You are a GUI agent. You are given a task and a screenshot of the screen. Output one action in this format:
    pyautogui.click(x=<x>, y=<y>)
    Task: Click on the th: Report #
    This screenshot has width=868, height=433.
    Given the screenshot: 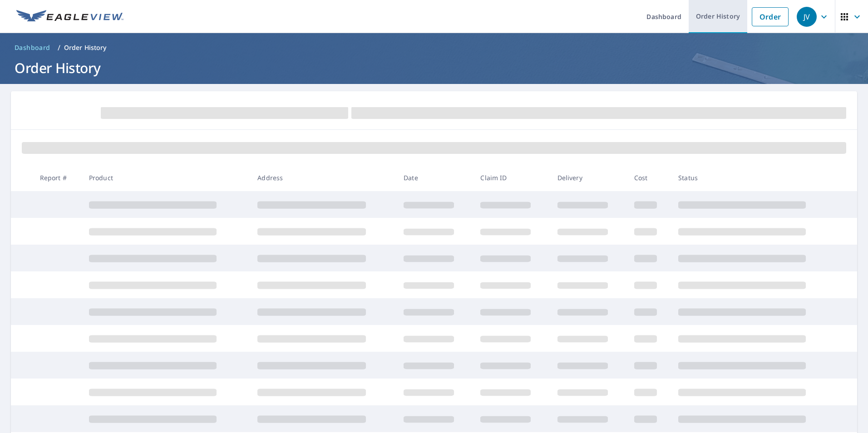 What is the action you would take?
    pyautogui.click(x=57, y=178)
    